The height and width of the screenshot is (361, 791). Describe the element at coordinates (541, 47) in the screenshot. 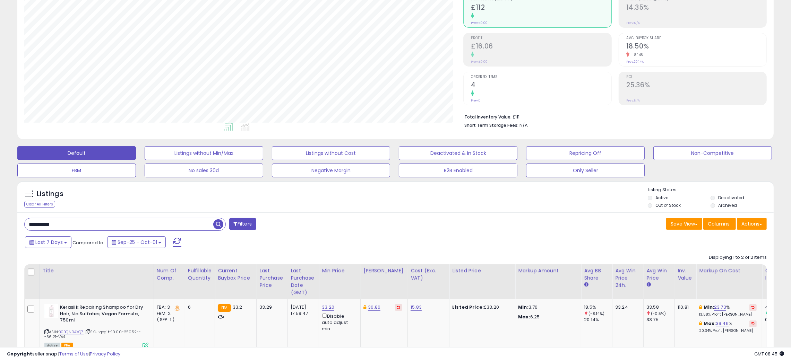

I see `h2: £16.06` at that location.